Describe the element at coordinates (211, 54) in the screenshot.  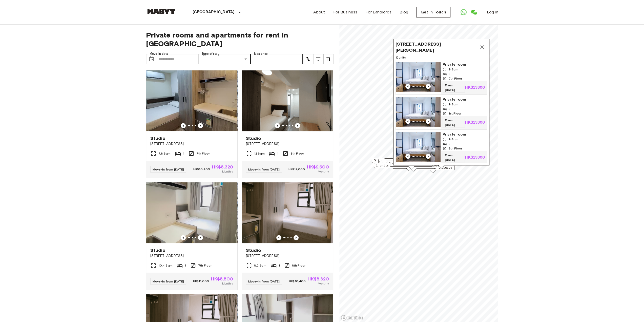
I see `label: Type of stay` at that location.